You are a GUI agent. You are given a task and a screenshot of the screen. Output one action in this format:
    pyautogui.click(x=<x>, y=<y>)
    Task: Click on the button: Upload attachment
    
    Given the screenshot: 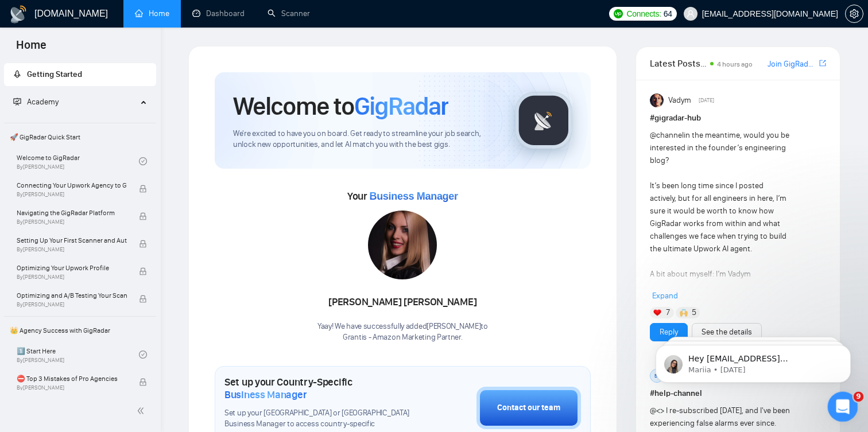 What is the action you would take?
    pyautogui.click(x=22, y=349)
    